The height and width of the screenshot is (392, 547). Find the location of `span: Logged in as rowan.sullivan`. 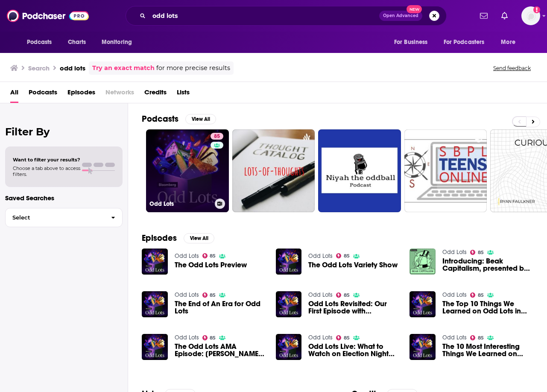

span: Logged in as rowan.sullivan is located at coordinates (531, 16).